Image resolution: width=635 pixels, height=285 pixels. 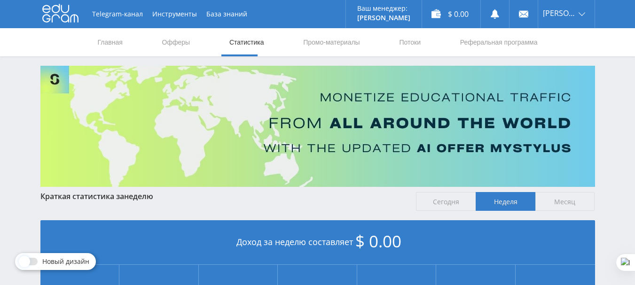 What do you see at coordinates (445, 202) in the screenshot?
I see `span: Сегодня` at bounding box center [445, 202].